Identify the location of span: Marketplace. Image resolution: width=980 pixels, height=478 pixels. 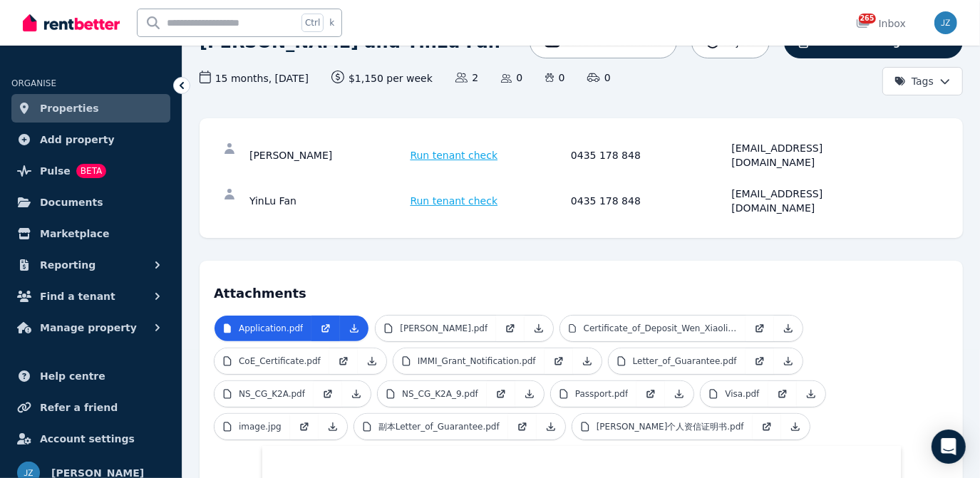
(74, 233).